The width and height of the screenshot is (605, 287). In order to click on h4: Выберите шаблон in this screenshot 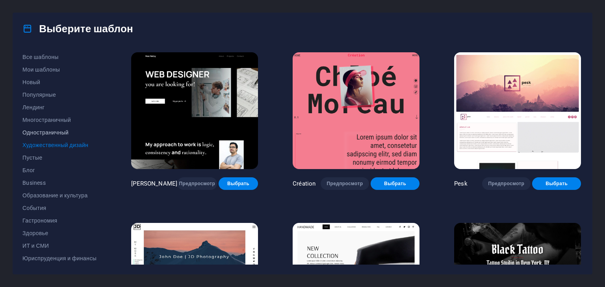, I will do `click(78, 29)`.